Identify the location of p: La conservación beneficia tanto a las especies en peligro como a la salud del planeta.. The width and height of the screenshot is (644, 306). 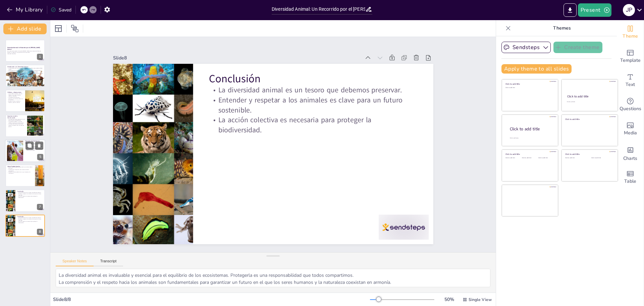
(16, 125).